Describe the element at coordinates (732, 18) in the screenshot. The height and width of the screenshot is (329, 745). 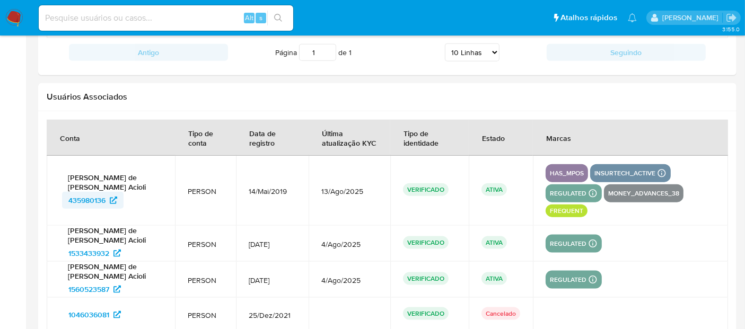
I see `a: Sair` at that location.